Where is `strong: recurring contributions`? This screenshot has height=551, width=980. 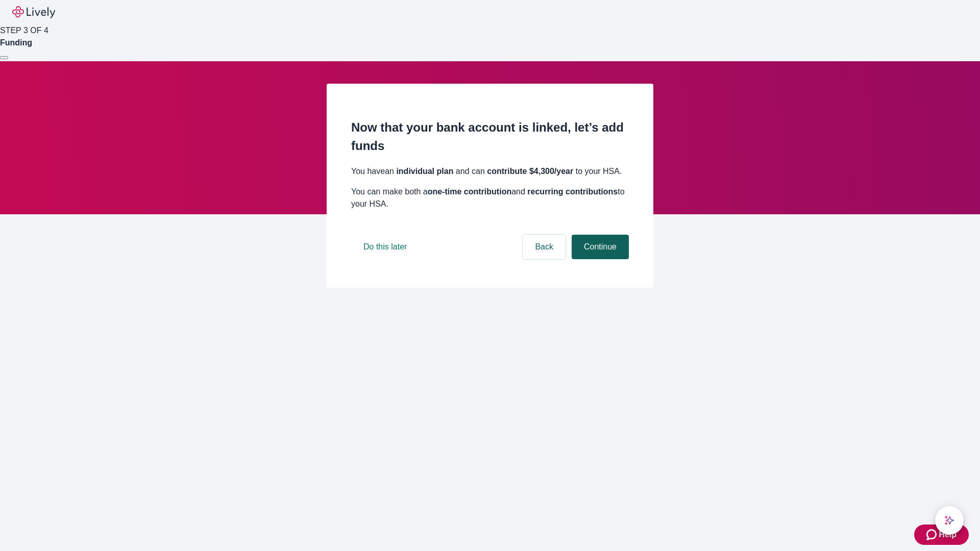 strong: recurring contributions is located at coordinates (573, 192).